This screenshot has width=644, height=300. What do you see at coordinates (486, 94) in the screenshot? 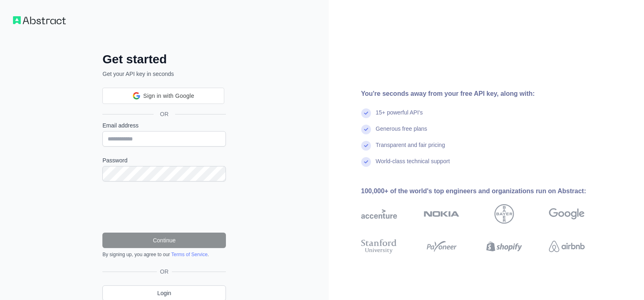
I see `div: You're seconds away from your free API key, along with:` at bounding box center [486, 94].